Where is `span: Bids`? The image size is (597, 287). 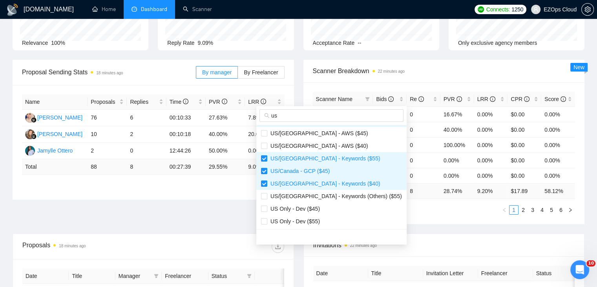
span: Bids is located at coordinates (385, 99).